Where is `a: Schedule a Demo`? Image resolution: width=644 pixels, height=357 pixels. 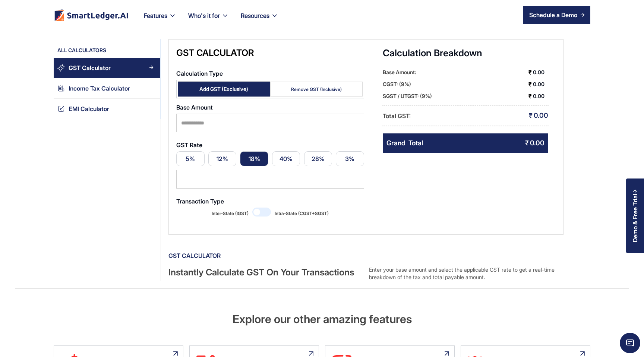
a: Schedule a Demo is located at coordinates (557, 15).